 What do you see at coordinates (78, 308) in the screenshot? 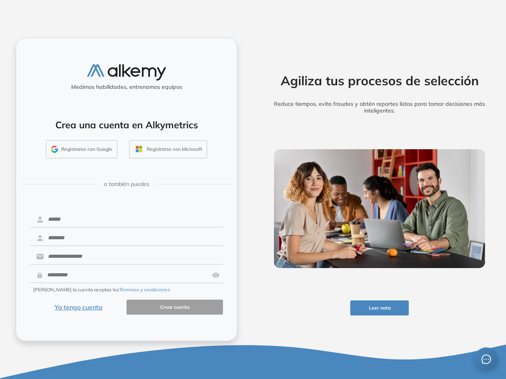
I see `button: Ya tengo cuenta` at bounding box center [78, 308].